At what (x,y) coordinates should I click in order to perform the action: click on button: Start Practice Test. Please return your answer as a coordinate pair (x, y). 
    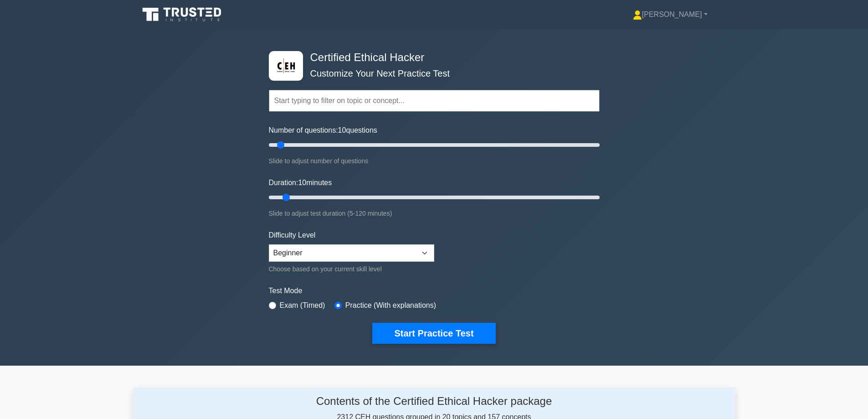
    Looking at the image, I should click on (434, 333).